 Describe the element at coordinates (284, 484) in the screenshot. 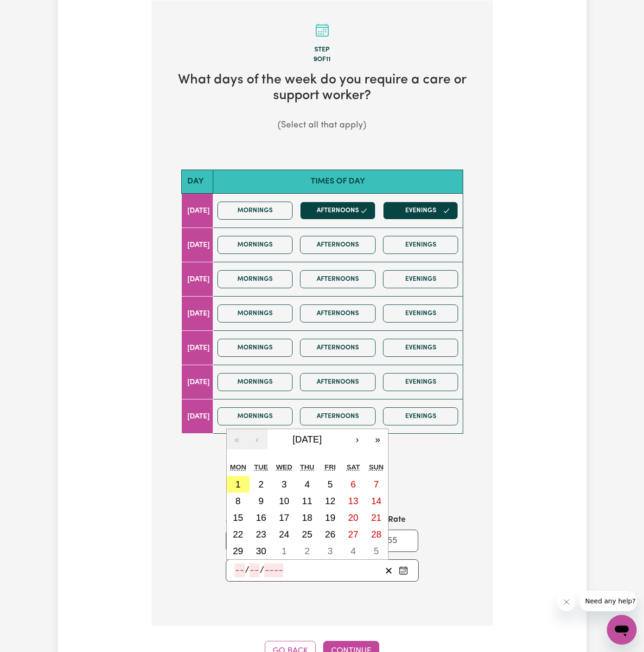

I see `button: September 3, 2025` at that location.